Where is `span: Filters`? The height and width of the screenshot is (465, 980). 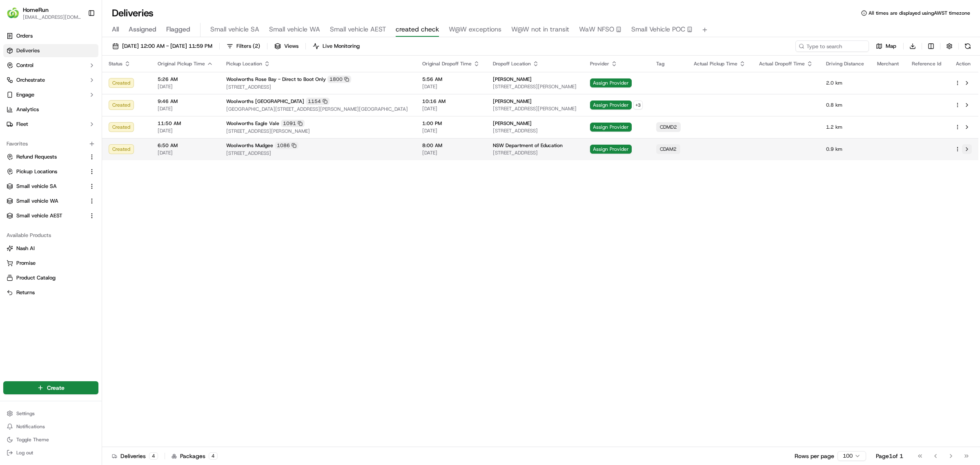
span: Filters is located at coordinates (248, 46).